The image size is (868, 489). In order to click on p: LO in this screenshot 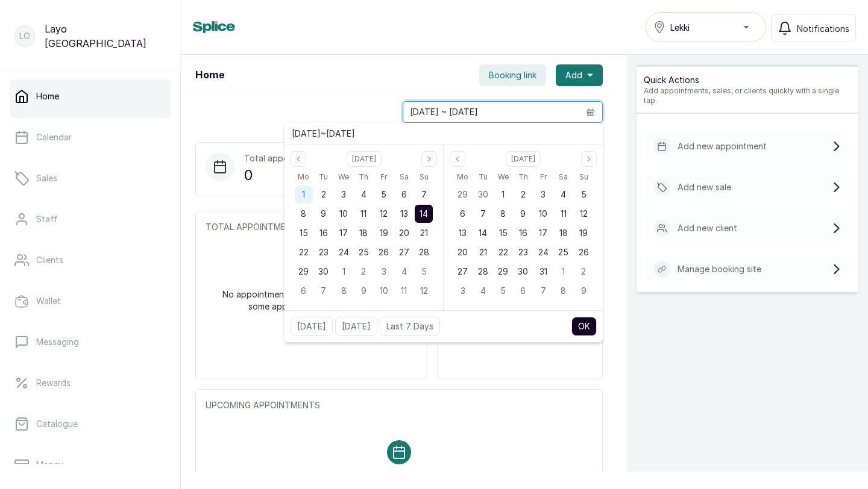, I will do `click(25, 36)`.